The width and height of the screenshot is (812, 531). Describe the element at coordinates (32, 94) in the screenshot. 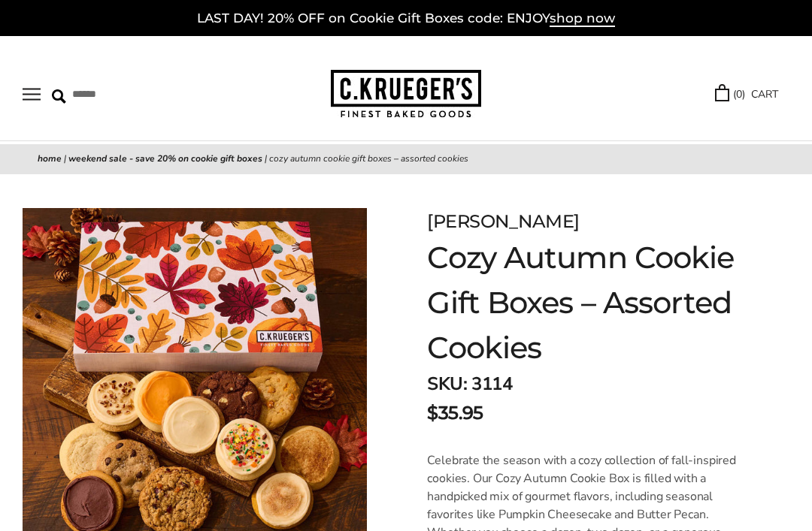

I see `button: Open navigation` at that location.